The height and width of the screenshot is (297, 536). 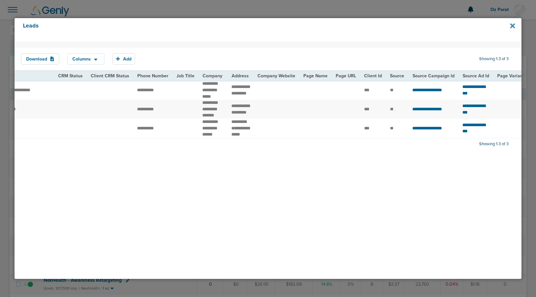 What do you see at coordinates (213, 76) in the screenshot?
I see `th: Company` at bounding box center [213, 76].